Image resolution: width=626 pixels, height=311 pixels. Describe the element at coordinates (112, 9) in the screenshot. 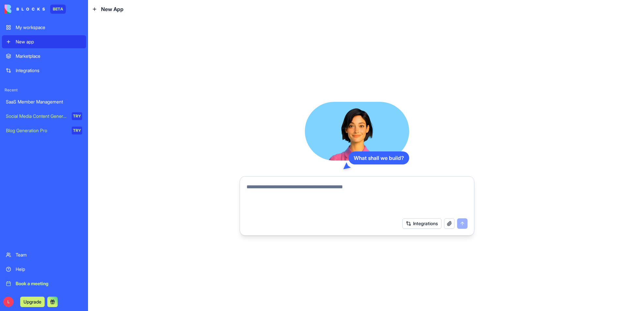

I see `span: New App` at that location.